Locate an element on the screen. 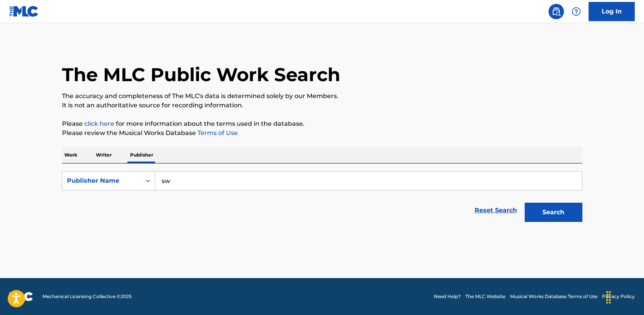 The image size is (644, 315). a: Terms of Use is located at coordinates (217, 132).